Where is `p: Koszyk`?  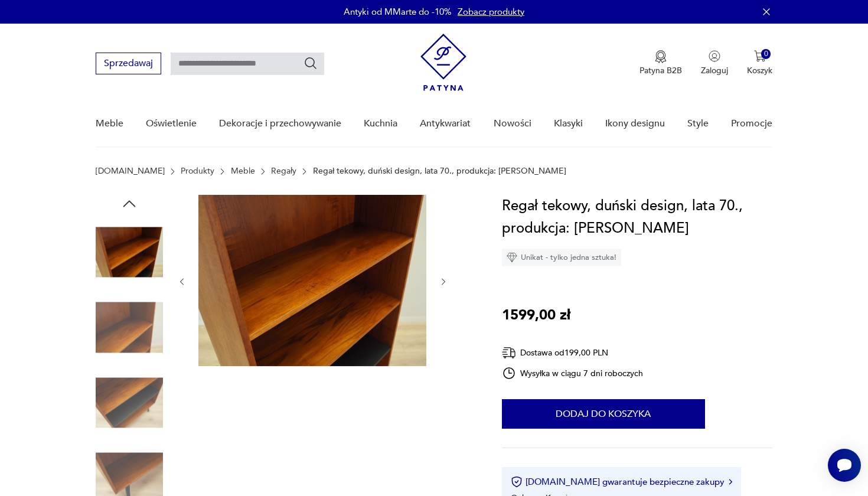
p: Koszyk is located at coordinates (759, 70).